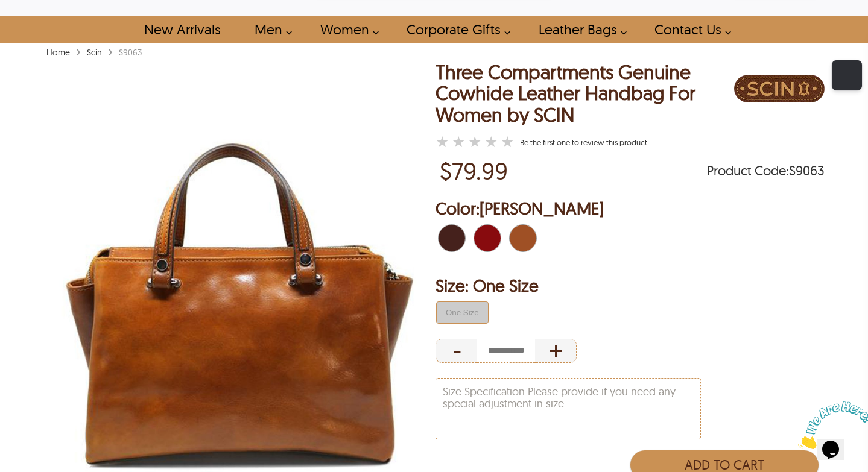 This screenshot has width=868, height=472. Describe the element at coordinates (94, 53) in the screenshot. I see `a: Scin` at that location.